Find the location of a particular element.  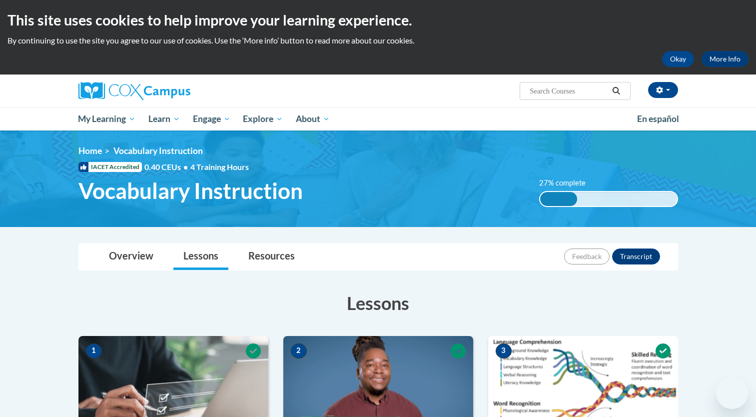

span: IACET Accredited is located at coordinates (110, 167).